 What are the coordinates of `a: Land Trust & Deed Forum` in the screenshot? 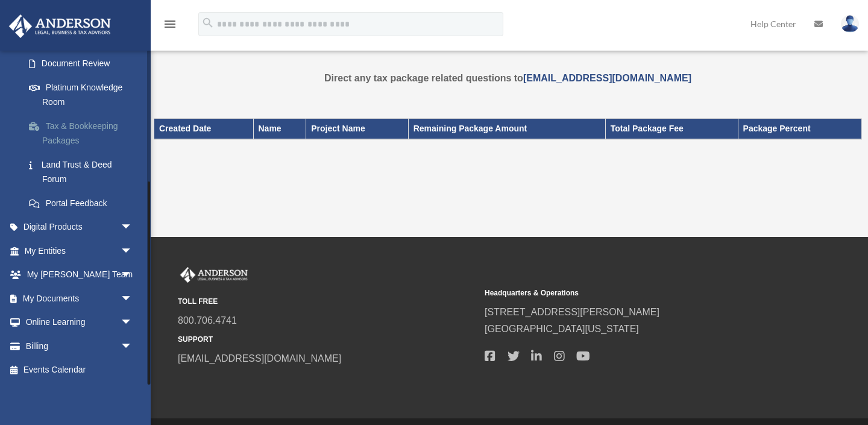 It's located at (84, 172).